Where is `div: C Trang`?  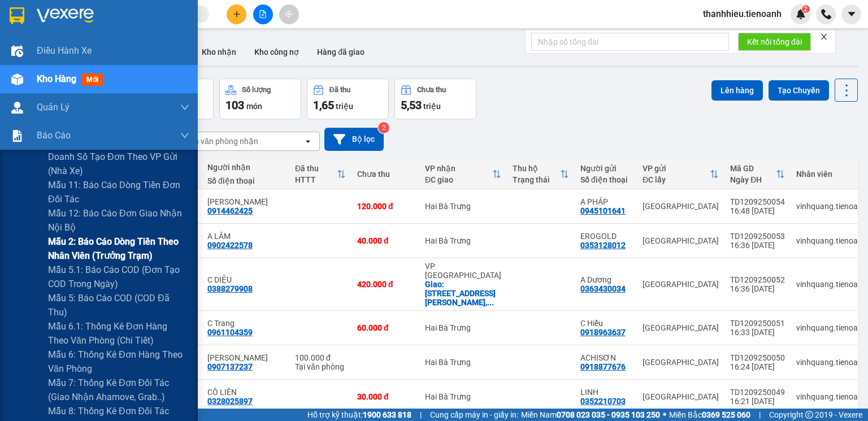
div: C Trang is located at coordinates (245, 323).